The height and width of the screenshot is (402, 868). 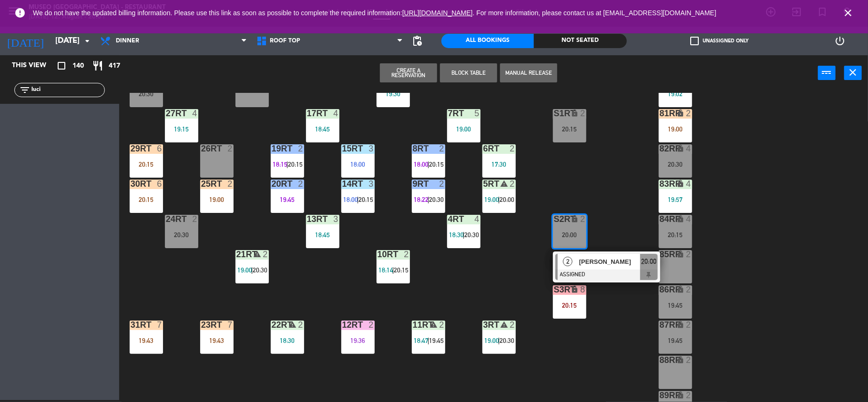 What do you see at coordinates (280, 165) in the screenshot?
I see `span: 18:15` at bounding box center [280, 165].